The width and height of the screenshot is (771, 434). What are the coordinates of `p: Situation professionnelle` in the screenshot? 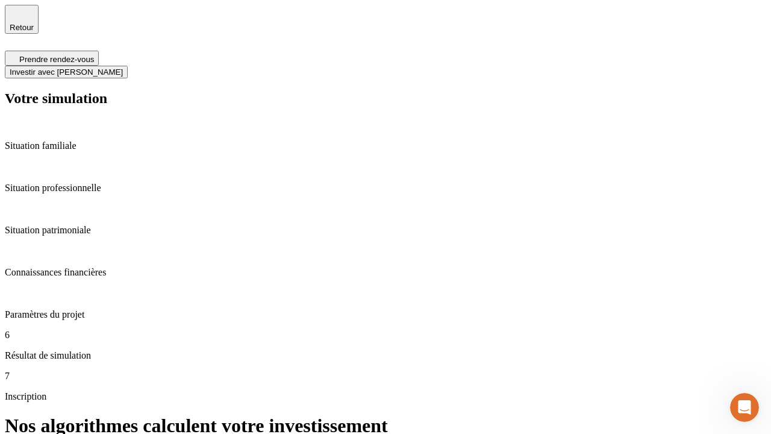 It's located at (385, 188).